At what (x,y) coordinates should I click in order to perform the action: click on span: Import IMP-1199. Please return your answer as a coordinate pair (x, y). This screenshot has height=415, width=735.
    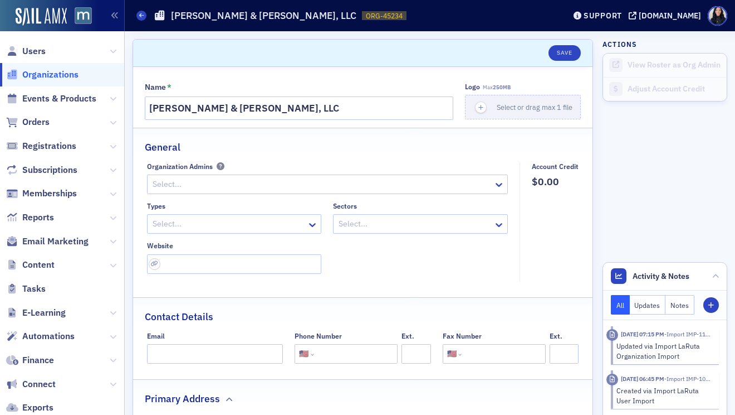
    Looking at the image, I should click on (689, 334).